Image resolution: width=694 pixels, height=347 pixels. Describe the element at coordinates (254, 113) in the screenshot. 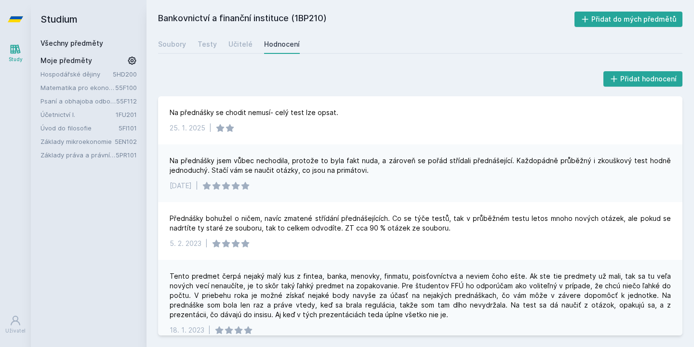

I see `div: Na přednášky se chodit nemusí- celý test lze opsat.` at that location.